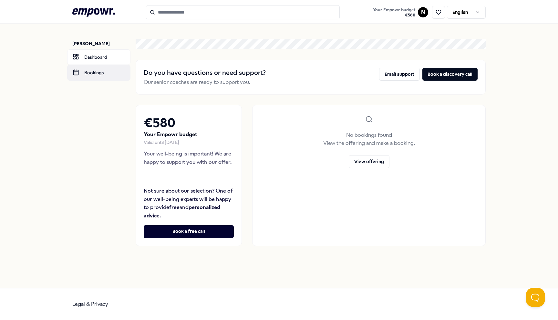  Describe the element at coordinates (399, 74) in the screenshot. I see `button: Email support` at that location.